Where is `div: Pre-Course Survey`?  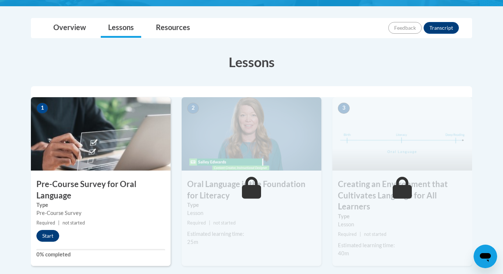 div: Pre-Course Survey is located at coordinates (101, 213).